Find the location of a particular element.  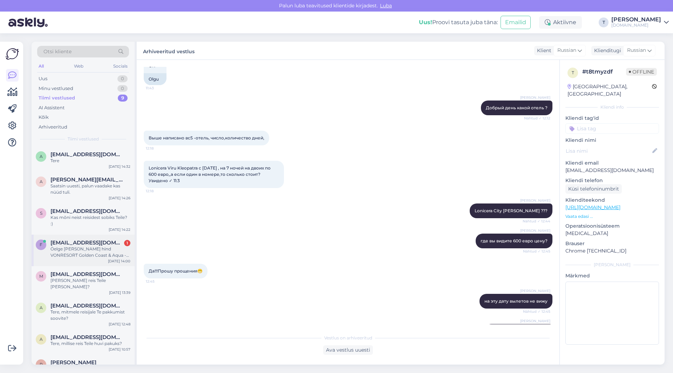

div: Ava vestlus uuesti is located at coordinates (348, 350).